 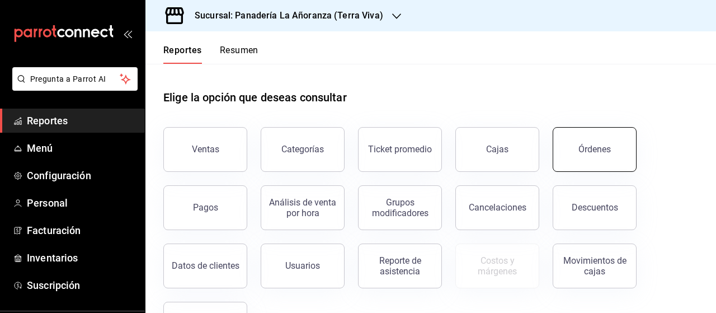 I want to click on div: Ventas, so click(x=205, y=149).